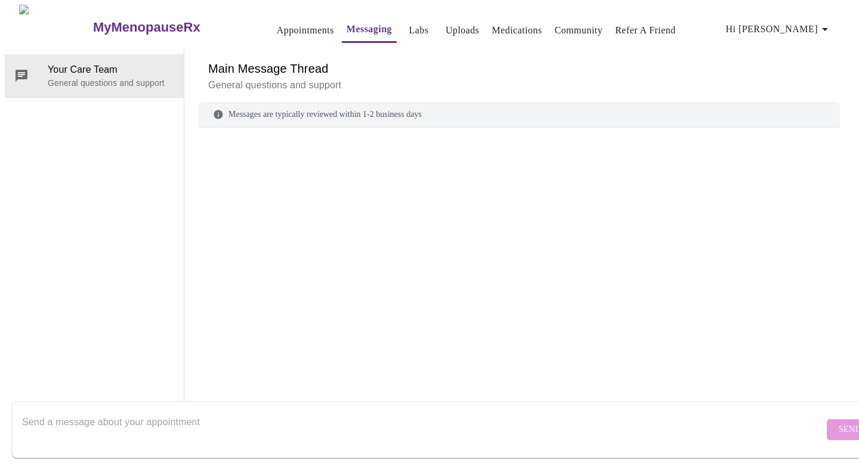 The image size is (859, 464). What do you see at coordinates (419, 30) in the screenshot?
I see `a: Labs` at bounding box center [419, 30].